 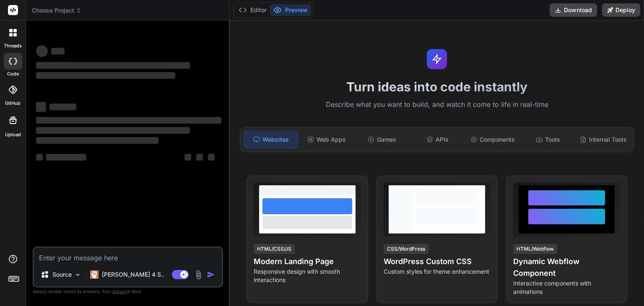 I want to click on button: Download, so click(x=573, y=10).